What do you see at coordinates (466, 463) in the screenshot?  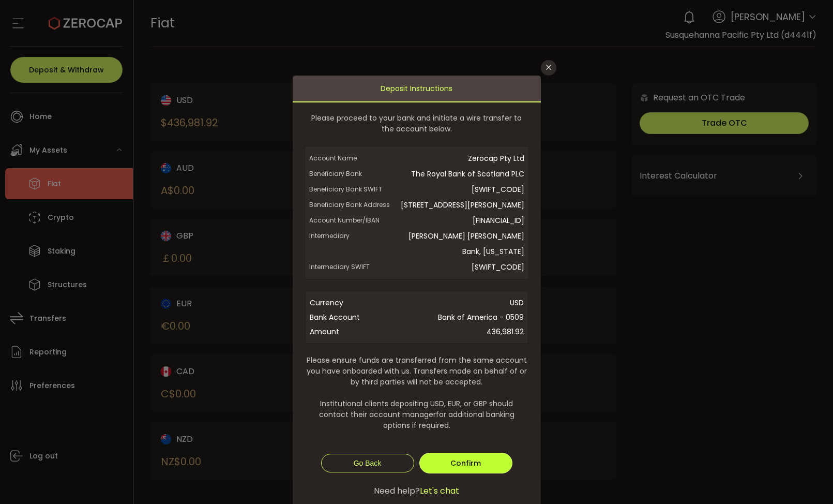 I see `button: Confirm` at bounding box center [466, 463].